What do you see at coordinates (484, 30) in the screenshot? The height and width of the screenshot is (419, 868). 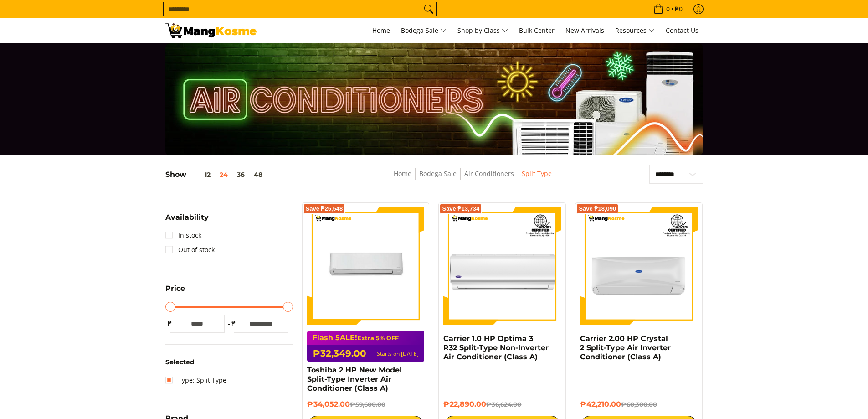 I see `nav: Main Menu` at bounding box center [484, 30].